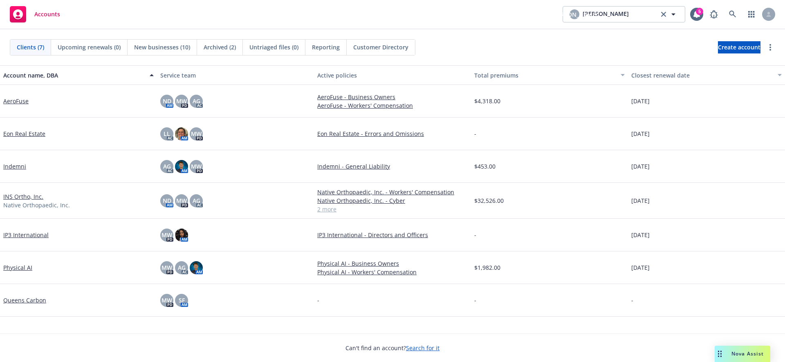 This screenshot has height=362, width=785. Describe the element at coordinates (392, 166) in the screenshot. I see `a: Indemni - General Liability` at that location.